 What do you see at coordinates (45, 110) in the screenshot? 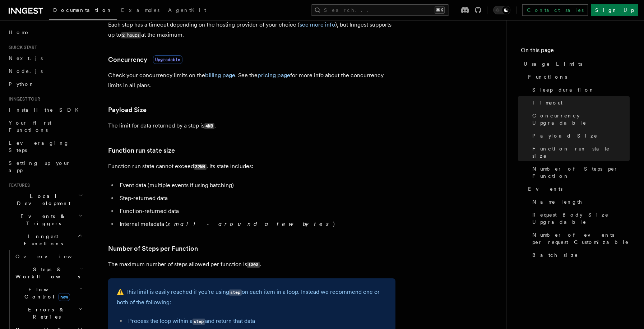
I see `a: Install the SDK` at bounding box center [45, 110].